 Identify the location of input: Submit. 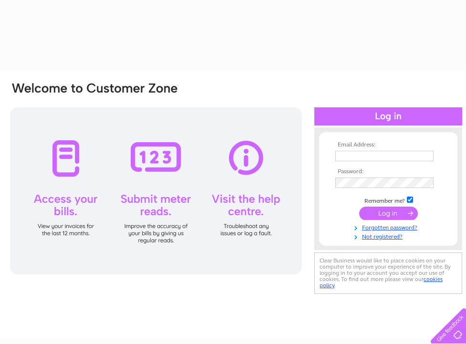
(389, 213).